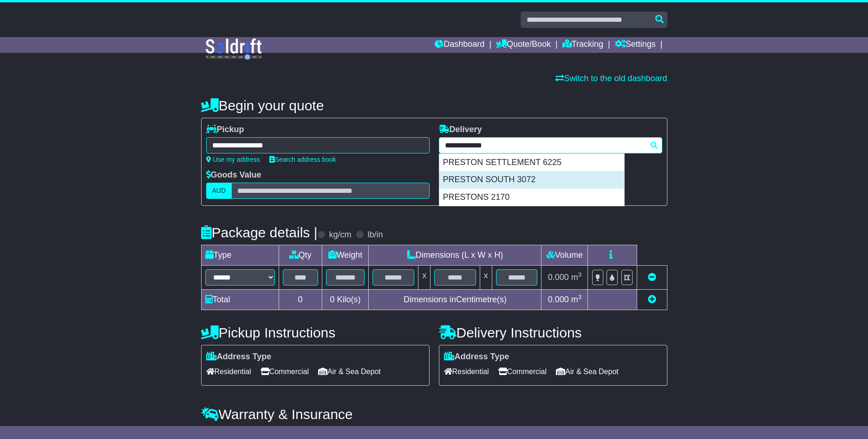 The height and width of the screenshot is (439, 868). What do you see at coordinates (553, 332) in the screenshot?
I see `h4: Delivery Instructions` at bounding box center [553, 332].